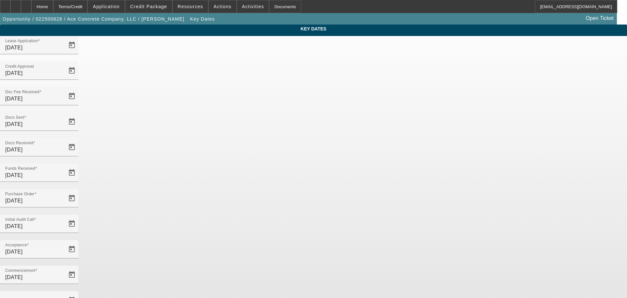  I want to click on span: Resources, so click(190, 7).